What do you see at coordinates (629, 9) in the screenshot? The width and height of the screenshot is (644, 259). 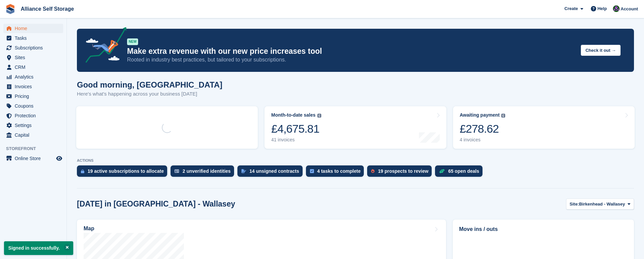 I see `span: Account` at bounding box center [629, 9].